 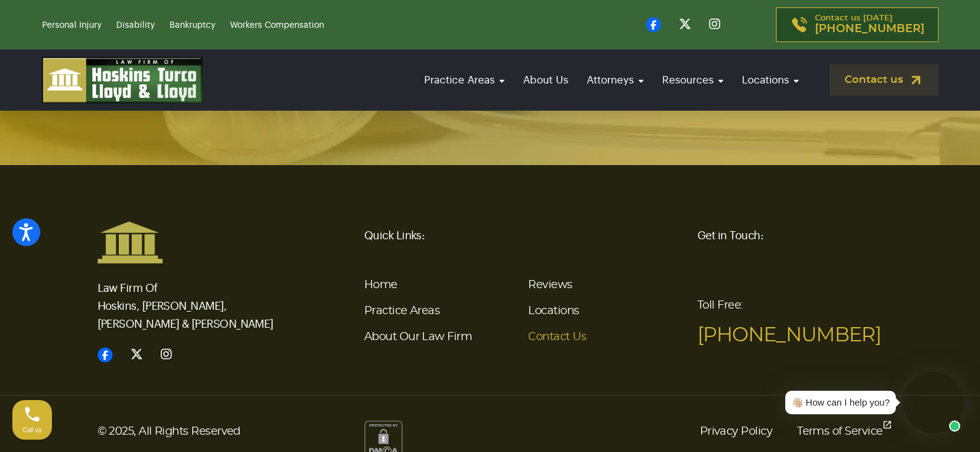 I want to click on a: Bankruptcy, so click(x=192, y=26).